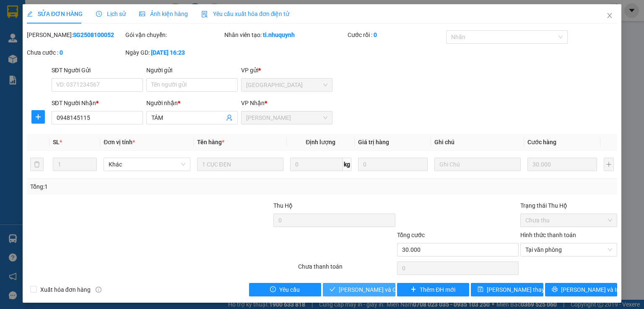 Image resolution: width=644 pixels, height=309 pixels. Describe the element at coordinates (285, 289) in the screenshot. I see `button: exclamation-circleYêu cầu` at that location.